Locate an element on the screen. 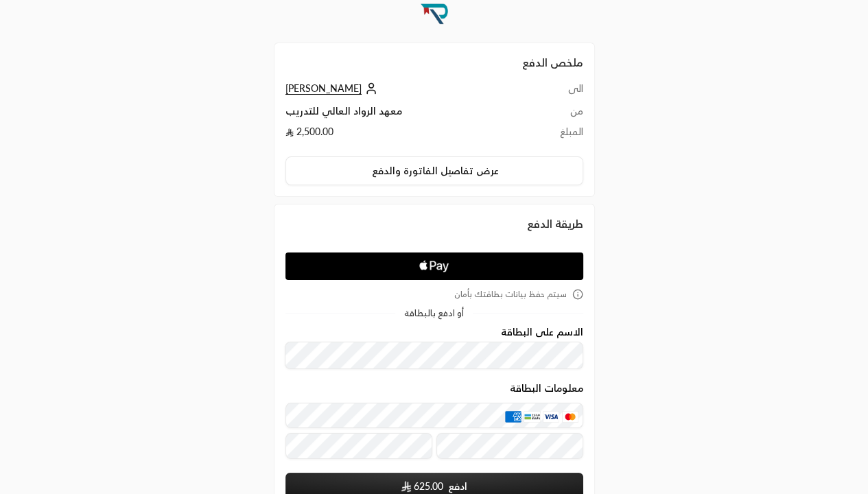 The image size is (868, 494). td: من is located at coordinates (558, 114).